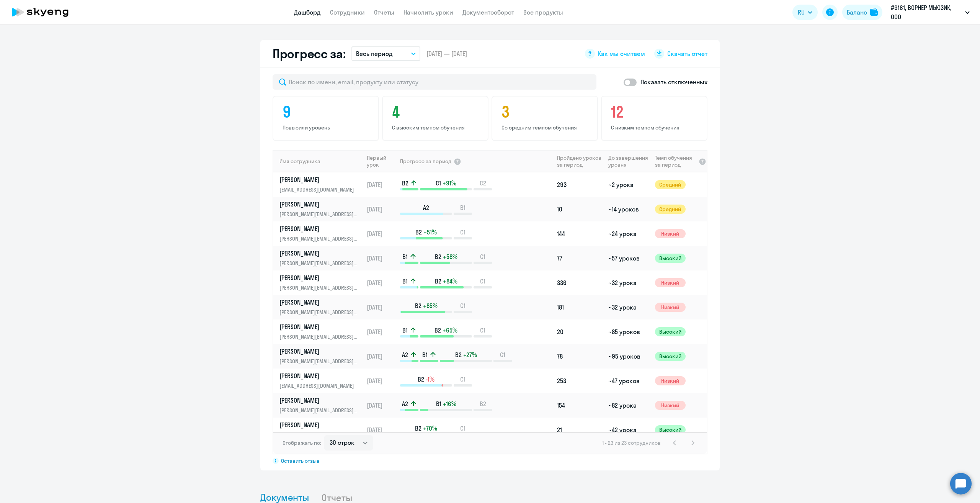 The height and width of the screenshot is (503, 980). Describe the element at coordinates (655, 112) in the screenshot. I see `h4: 12` at that location.